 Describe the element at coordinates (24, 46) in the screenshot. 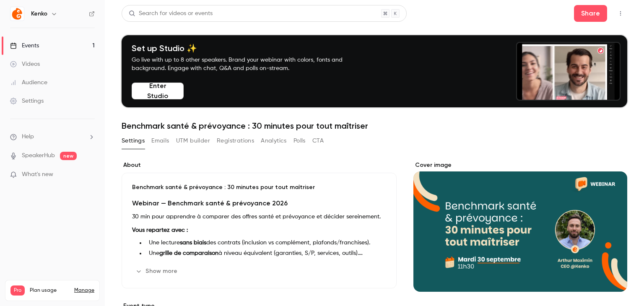

I see `div: Events` at that location.